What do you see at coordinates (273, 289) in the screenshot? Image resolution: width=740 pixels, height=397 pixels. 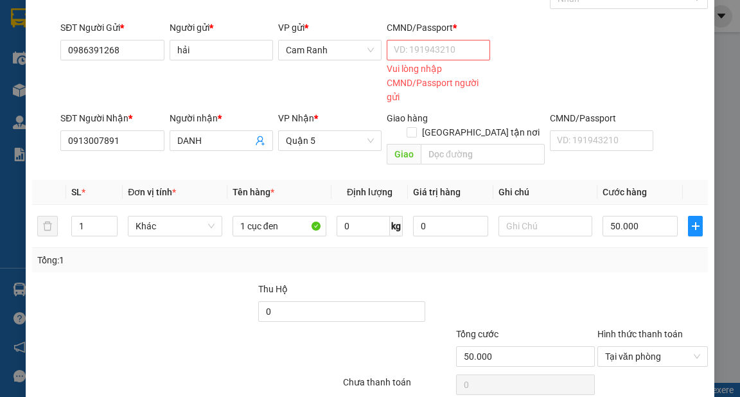 I see `span: Thu Hộ` at bounding box center [273, 289].